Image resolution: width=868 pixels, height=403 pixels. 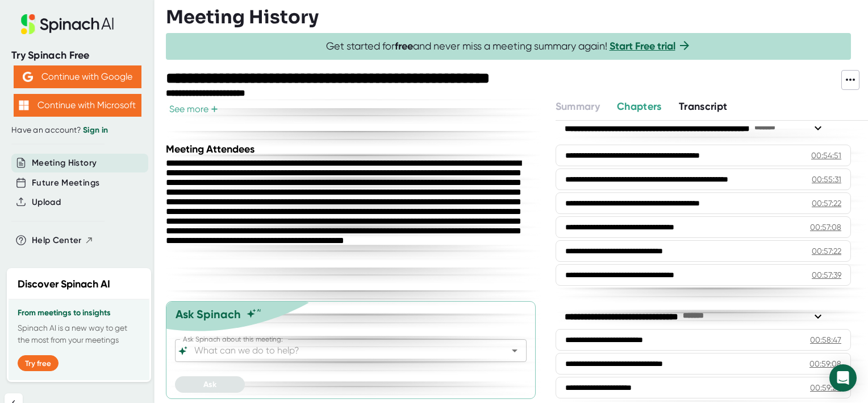 I want to click on button: Meeting History, so click(x=64, y=163).